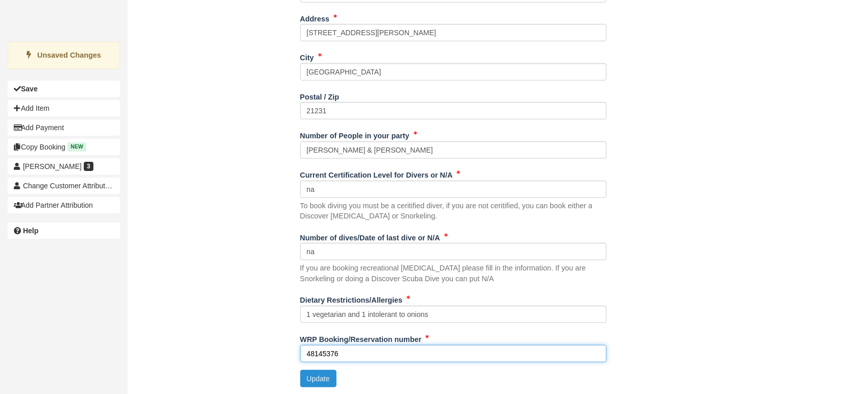 The height and width of the screenshot is (394, 868). Describe the element at coordinates (64, 147) in the screenshot. I see `button: Copy Booking New` at that location.